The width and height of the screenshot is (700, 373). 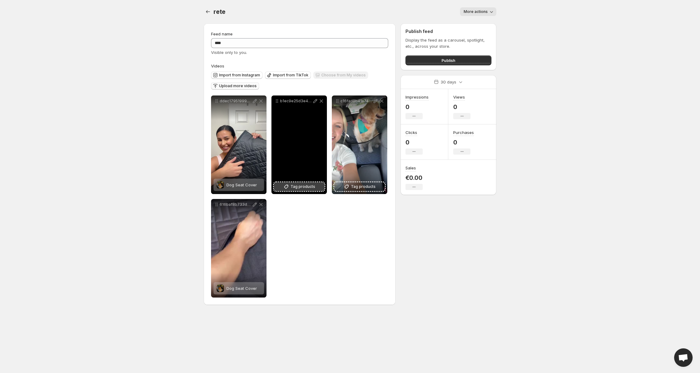 What do you see at coordinates (239, 145) in the screenshot?
I see `div: ddec1795199940599c5573795e4b28c6HD-1080p-48Mbps-53086024Dog Seat CoverDog Seat Cover` at bounding box center [239, 145].